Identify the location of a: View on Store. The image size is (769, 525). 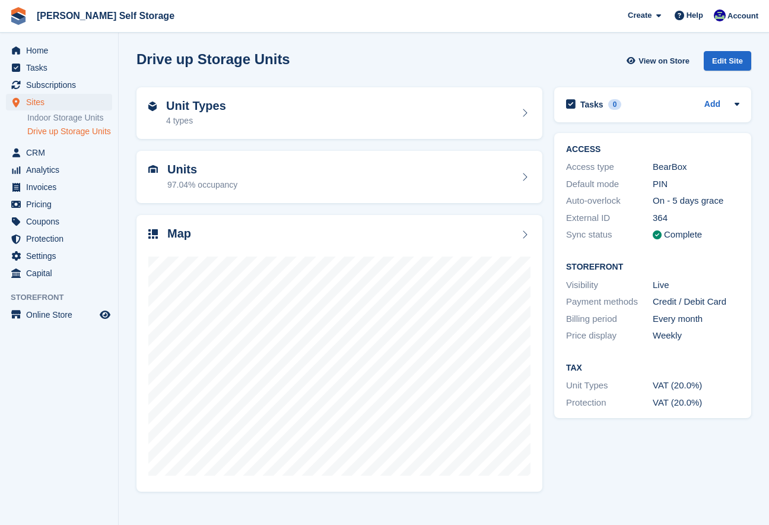
(659, 61).